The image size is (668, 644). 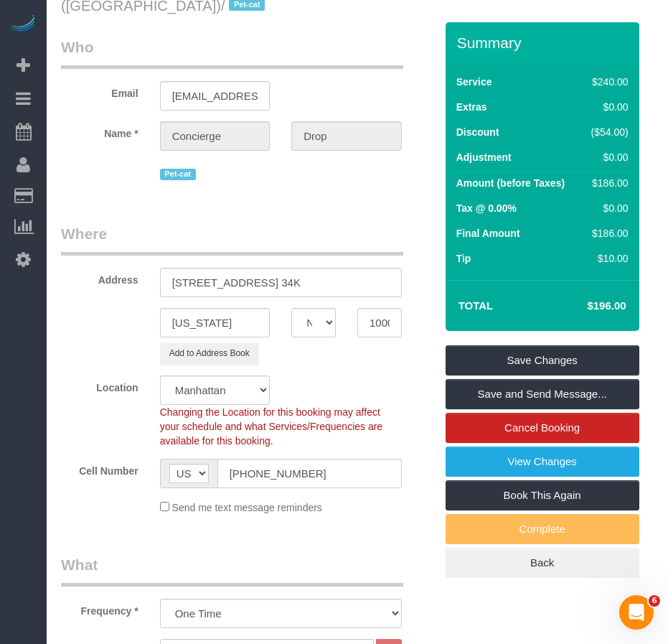 I want to click on label: Tax @ 0.00%, so click(x=487, y=209).